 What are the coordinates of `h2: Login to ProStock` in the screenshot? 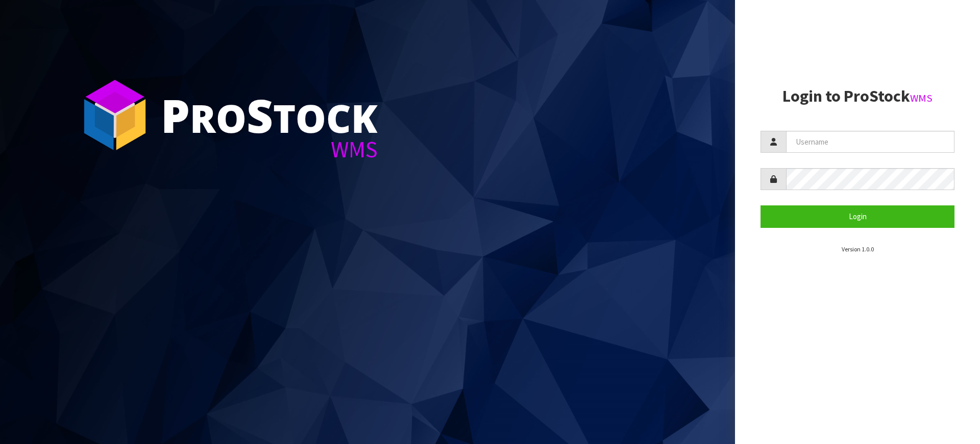 It's located at (858, 96).